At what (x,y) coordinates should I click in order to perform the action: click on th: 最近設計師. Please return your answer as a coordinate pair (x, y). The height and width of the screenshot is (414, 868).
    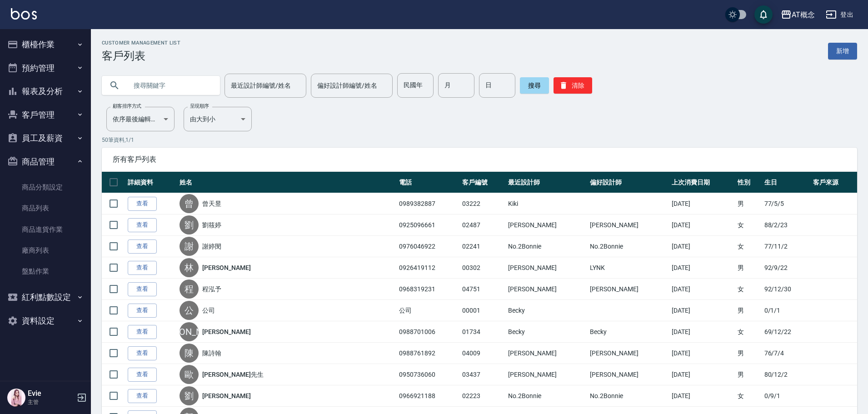
    Looking at the image, I should click on (547, 182).